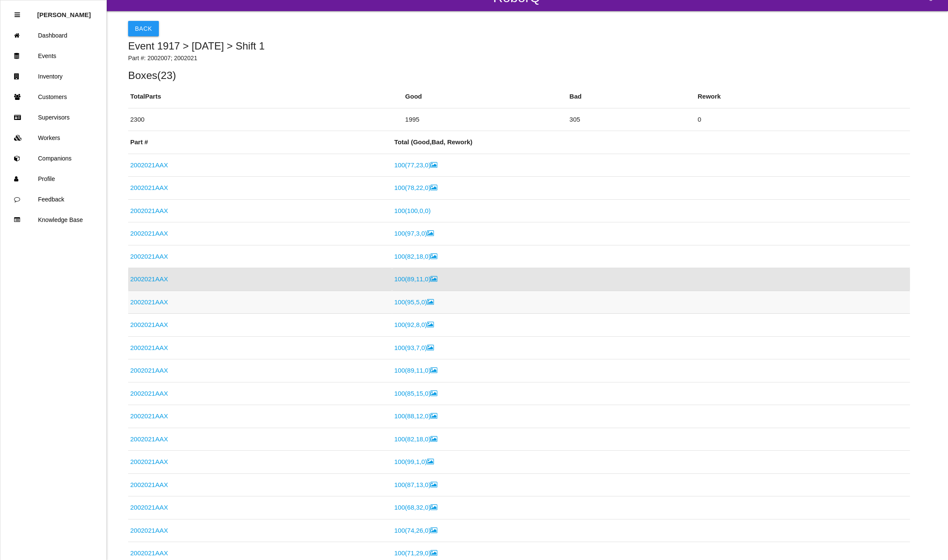 This screenshot has width=948, height=560. I want to click on a: 100(93,7,0), so click(414, 347).